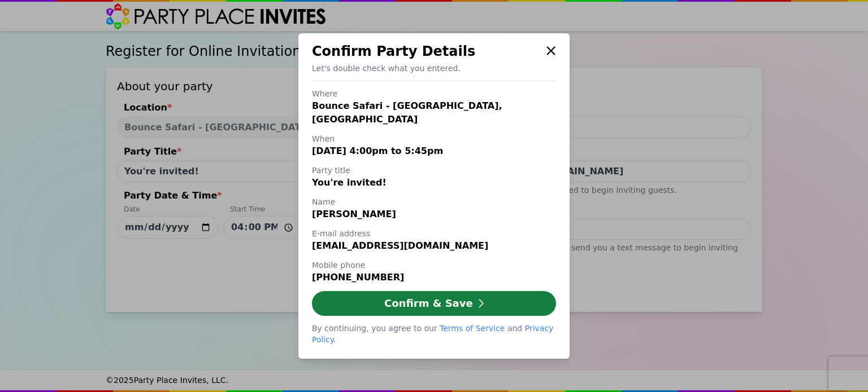  Describe the element at coordinates (434, 138) in the screenshot. I see `h3: When` at that location.